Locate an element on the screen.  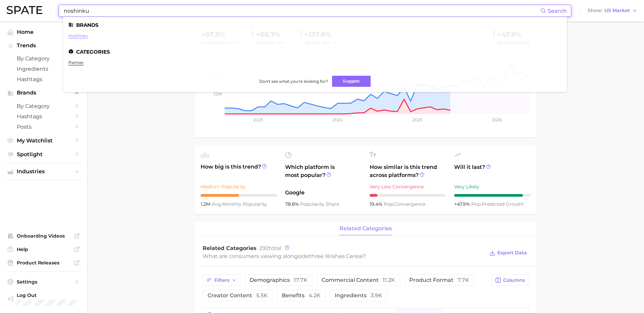
button: ShowUS Market is located at coordinates (613, 11).